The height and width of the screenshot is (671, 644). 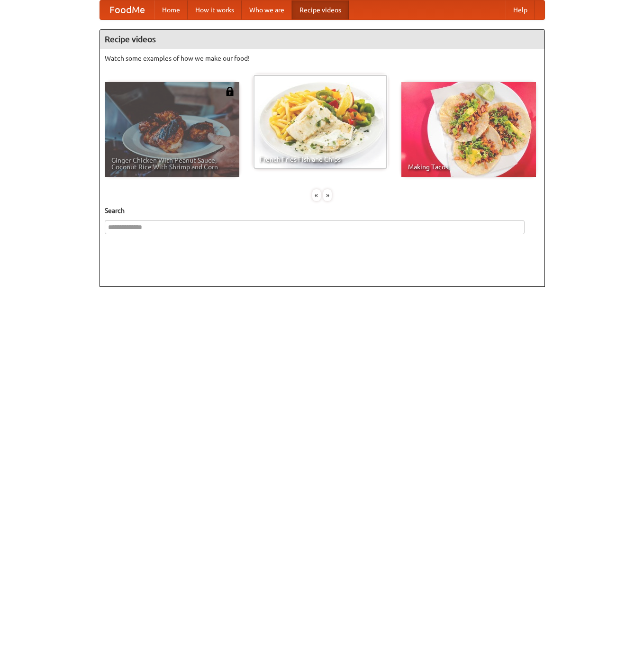 I want to click on h5: Search, so click(x=322, y=210).